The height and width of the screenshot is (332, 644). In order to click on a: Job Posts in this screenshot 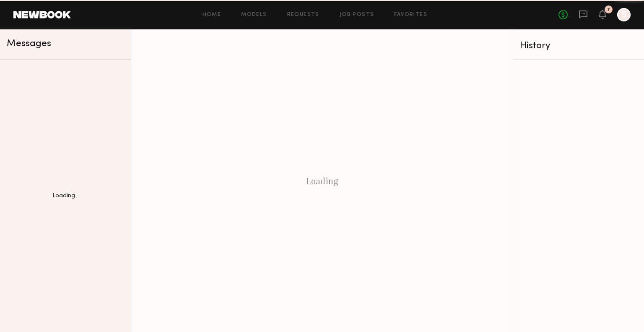, I will do `click(357, 15)`.